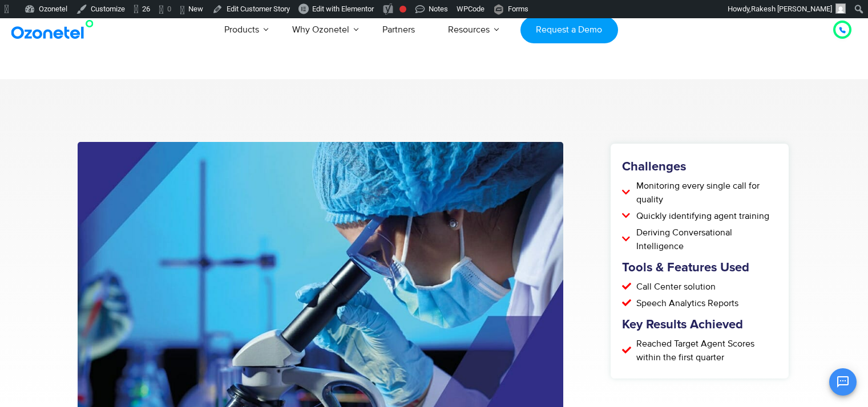 The height and width of the screenshot is (407, 868). I want to click on a: Products, so click(241, 30).